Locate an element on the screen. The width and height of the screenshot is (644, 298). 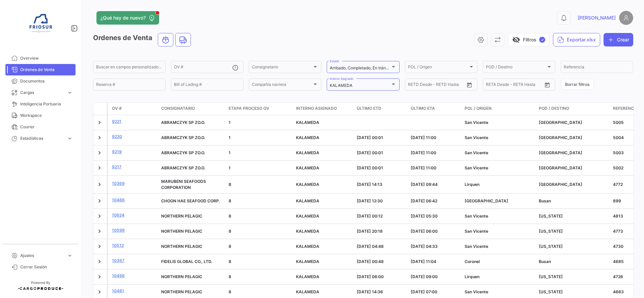
button: Land is located at coordinates (183, 40).